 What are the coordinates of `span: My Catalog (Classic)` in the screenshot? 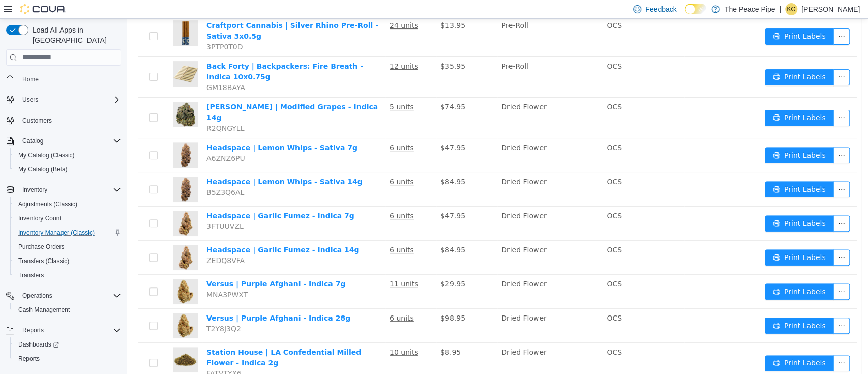 It's located at (46, 155).